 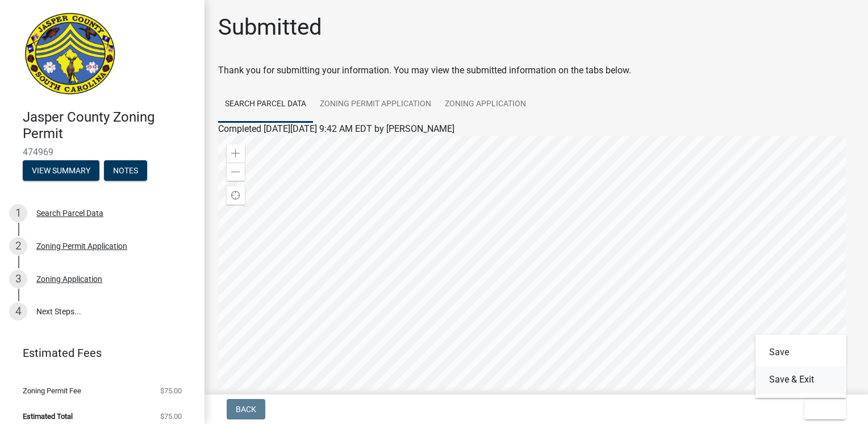 I want to click on div: 4, so click(x=18, y=311).